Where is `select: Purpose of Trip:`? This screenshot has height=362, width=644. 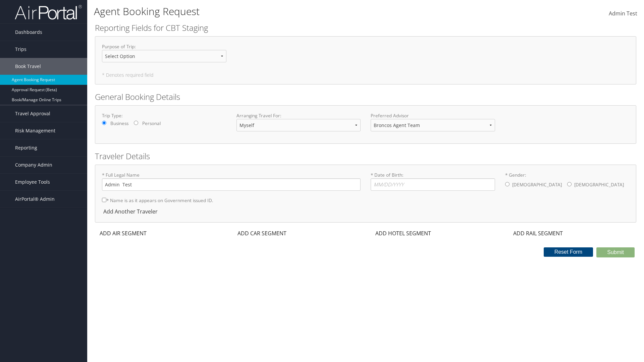
select: Purpose of Trip: is located at coordinates (164, 56).